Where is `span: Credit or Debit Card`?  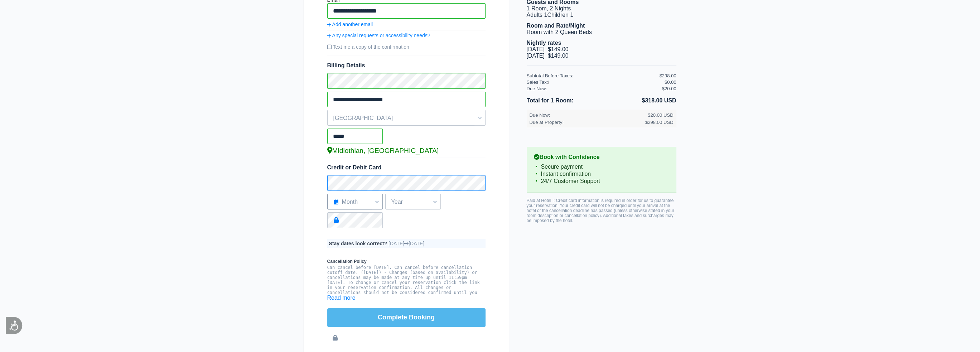 span: Credit or Debit Card is located at coordinates (355, 167).